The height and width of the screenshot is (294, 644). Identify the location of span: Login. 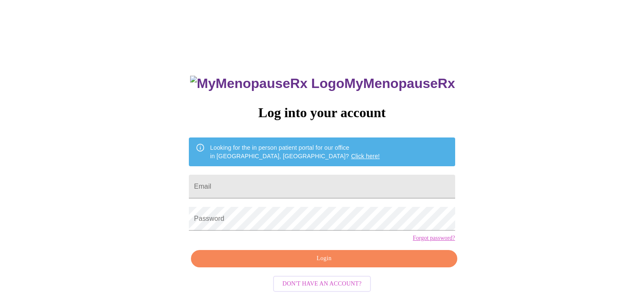
(324, 259).